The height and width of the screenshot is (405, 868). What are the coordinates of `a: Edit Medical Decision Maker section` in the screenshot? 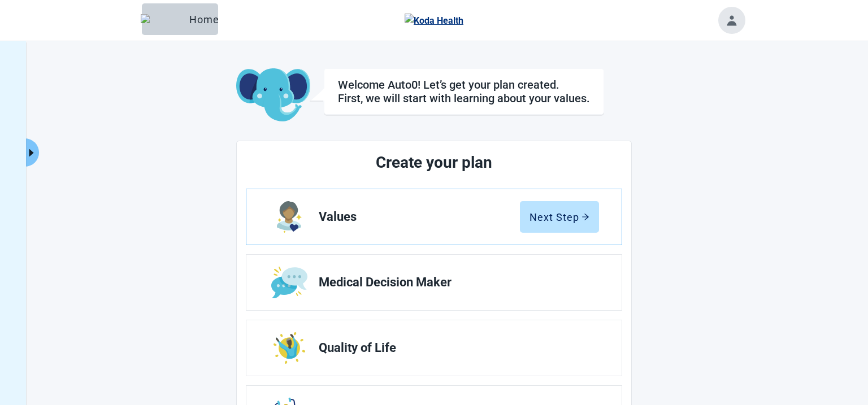 It's located at (434, 282).